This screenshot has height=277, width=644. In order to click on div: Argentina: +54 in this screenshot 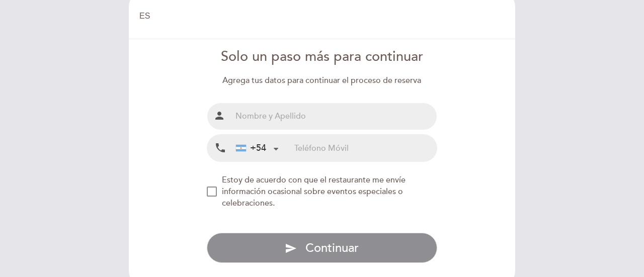, I will do `click(257, 148)`.